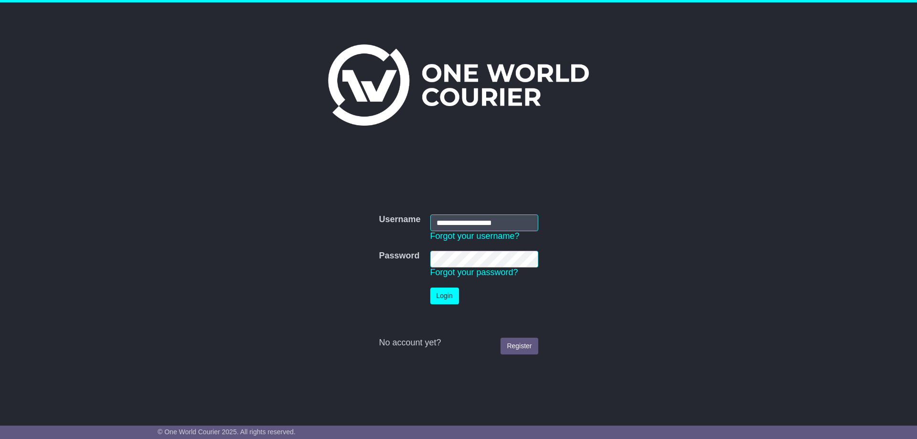 The height and width of the screenshot is (439, 917). Describe the element at coordinates (399, 256) in the screenshot. I see `label: Password` at that location.